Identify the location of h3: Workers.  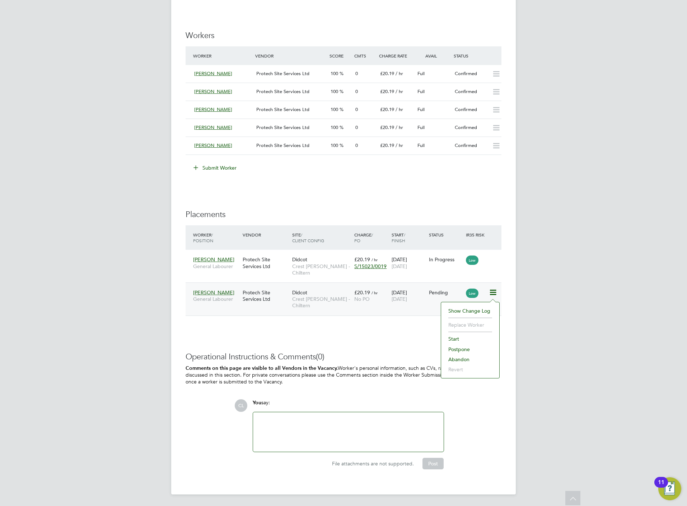
(344, 36).